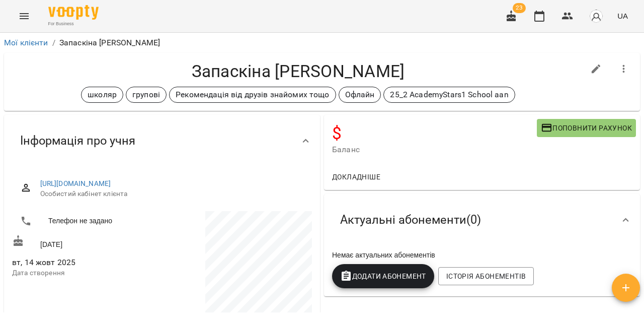 This screenshot has height=318, width=644. Describe the element at coordinates (596, 16) in the screenshot. I see `img: avatar_s.png` at that location.